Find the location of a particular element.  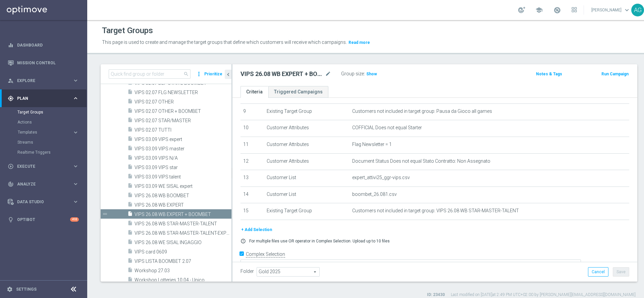

button: person_search Explore keyboard_arrow_right is located at coordinates (43, 81).